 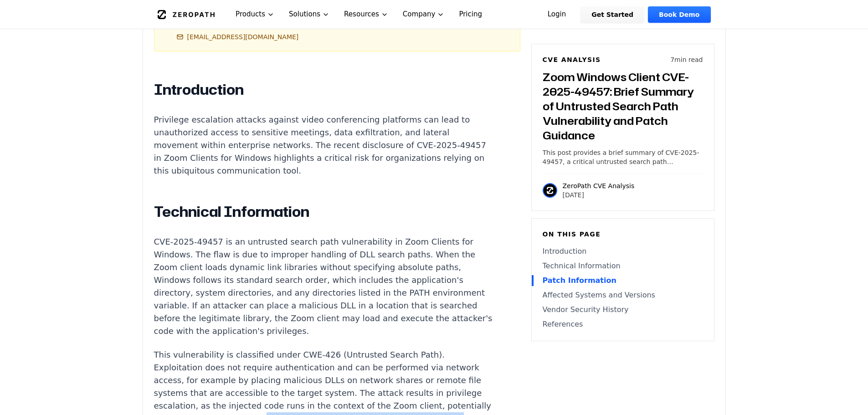 I want to click on p: 7 min read, so click(x=686, y=60).